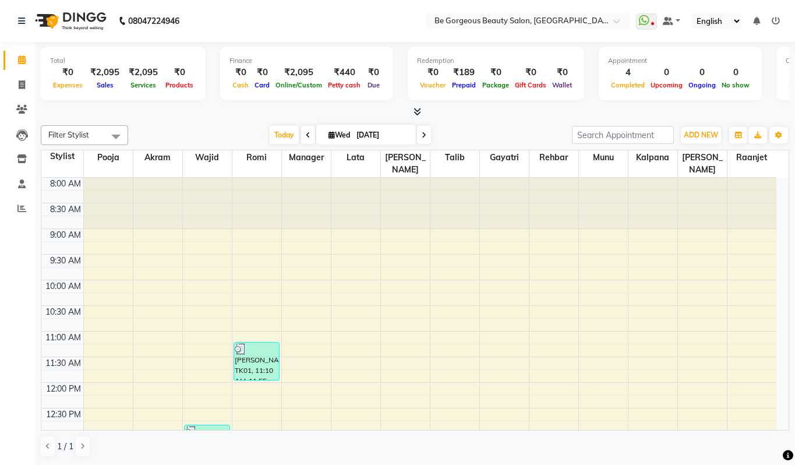 This screenshot has width=795, height=465. Describe the element at coordinates (154, 21) in the screenshot. I see `b: 08047224946` at that location.